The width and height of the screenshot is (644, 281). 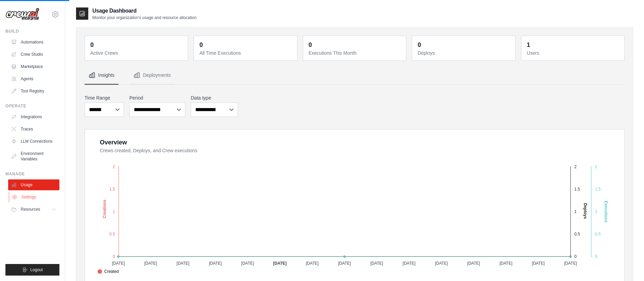 What do you see at coordinates (358, 150) in the screenshot?
I see `dt: Crews created, Deploys, and Crew executions` at bounding box center [358, 150].